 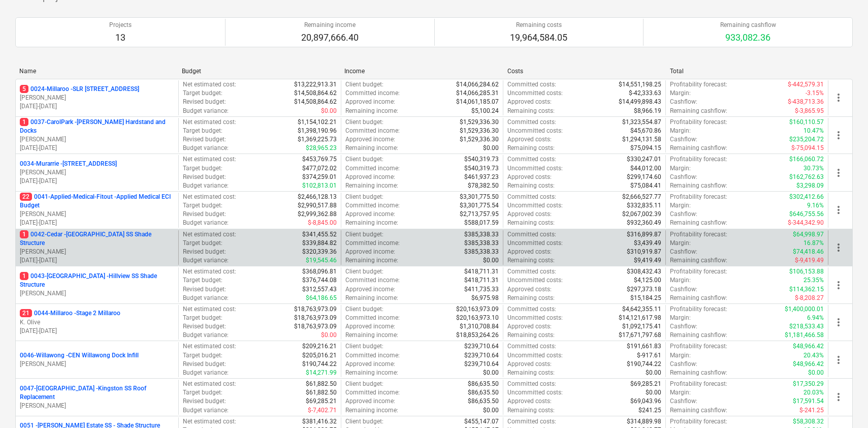 What do you see at coordinates (585, 71) in the screenshot?
I see `div: Costs` at bounding box center [585, 71].